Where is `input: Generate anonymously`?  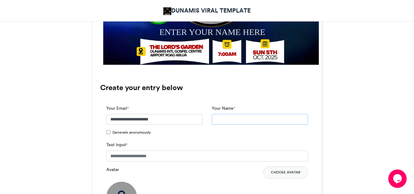 input: Generate anonymously is located at coordinates (108, 132).